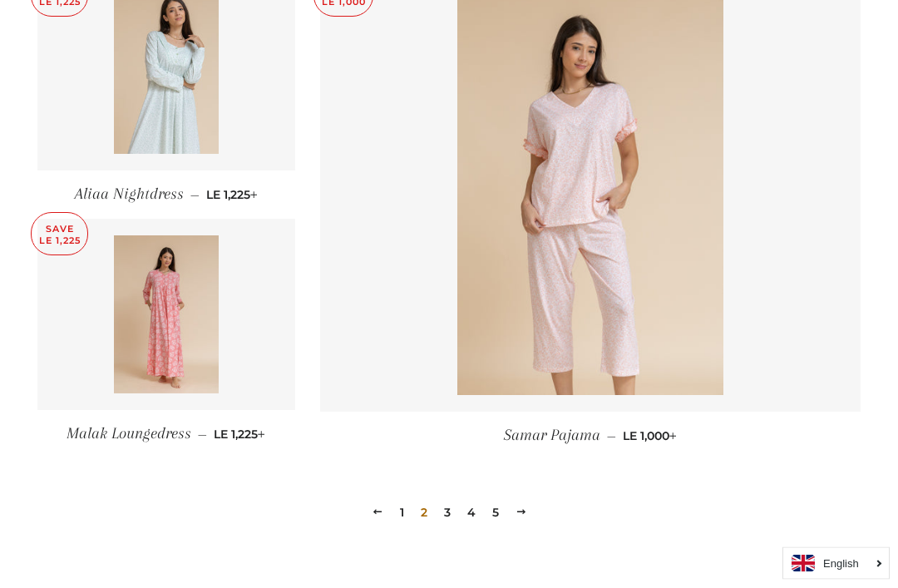 Image resolution: width=898 pixels, height=588 pixels. I want to click on span: Malak Loungedress, so click(129, 434).